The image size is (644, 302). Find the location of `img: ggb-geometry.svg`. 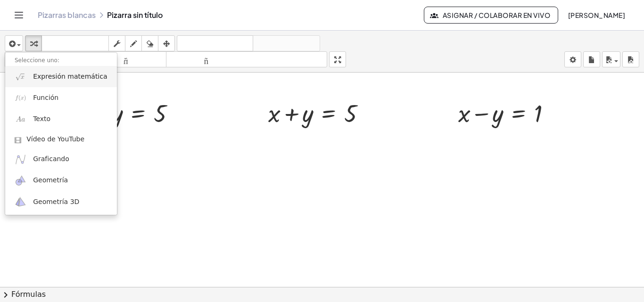

img: ggb-geometry.svg is located at coordinates (20, 181).